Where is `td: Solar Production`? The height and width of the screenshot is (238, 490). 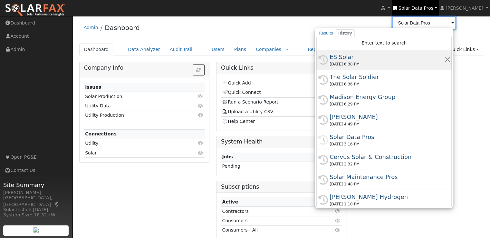
td: Solar Production is located at coordinates (135, 96).